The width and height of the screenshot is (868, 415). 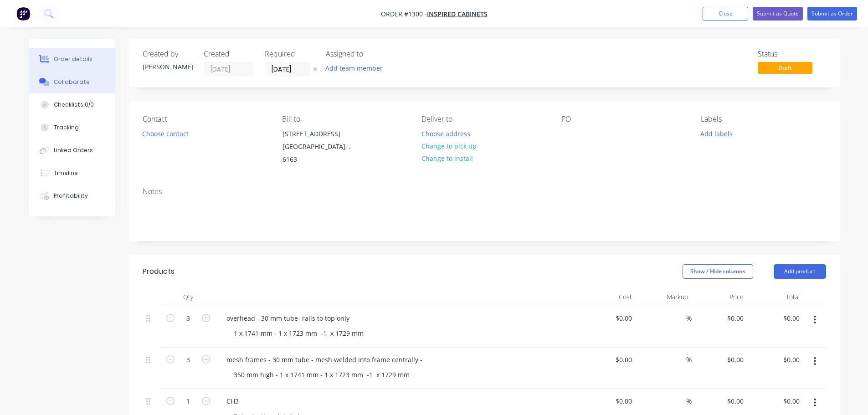 I want to click on button: Add labels, so click(x=717, y=133).